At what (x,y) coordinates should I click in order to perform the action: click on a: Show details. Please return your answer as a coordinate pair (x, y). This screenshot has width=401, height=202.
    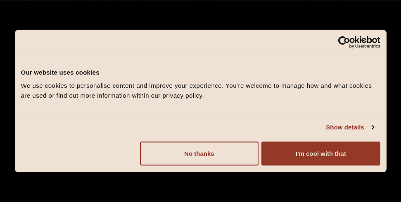
    Looking at the image, I should click on (350, 128).